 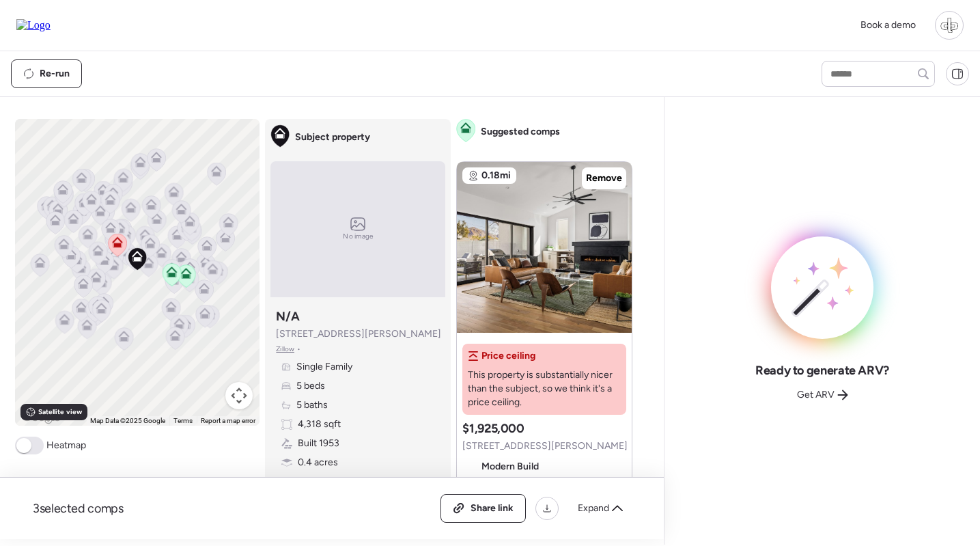 I want to click on span: No image, so click(x=358, y=236).